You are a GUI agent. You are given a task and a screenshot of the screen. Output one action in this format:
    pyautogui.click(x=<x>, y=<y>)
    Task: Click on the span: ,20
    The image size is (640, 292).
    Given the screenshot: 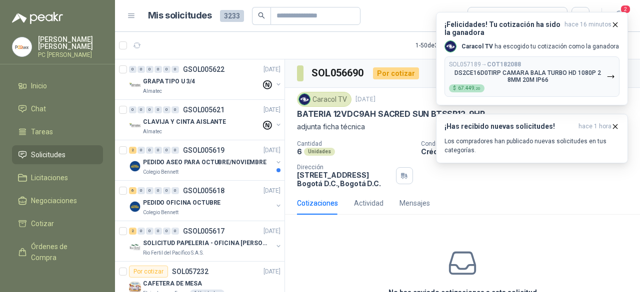 What is the action you would take?
    pyautogui.click(x=477, y=88)
    